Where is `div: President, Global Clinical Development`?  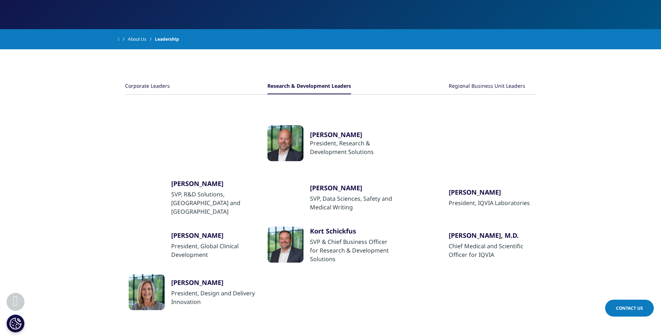 div: President, Global Clinical Development is located at coordinates (213, 251).